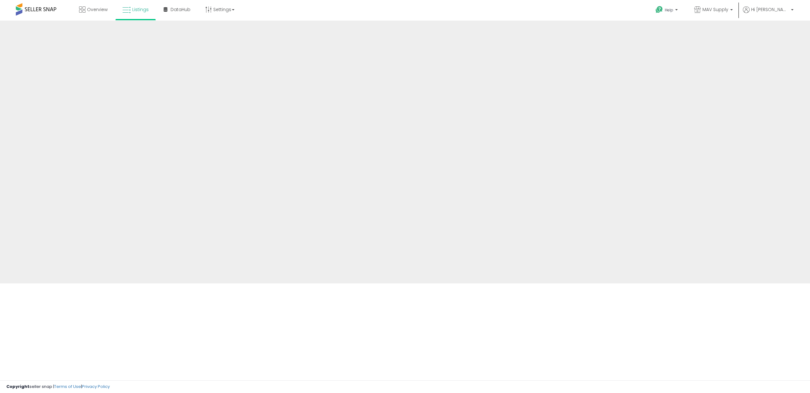  Describe the element at coordinates (669, 10) in the screenshot. I see `span: Help` at that location.